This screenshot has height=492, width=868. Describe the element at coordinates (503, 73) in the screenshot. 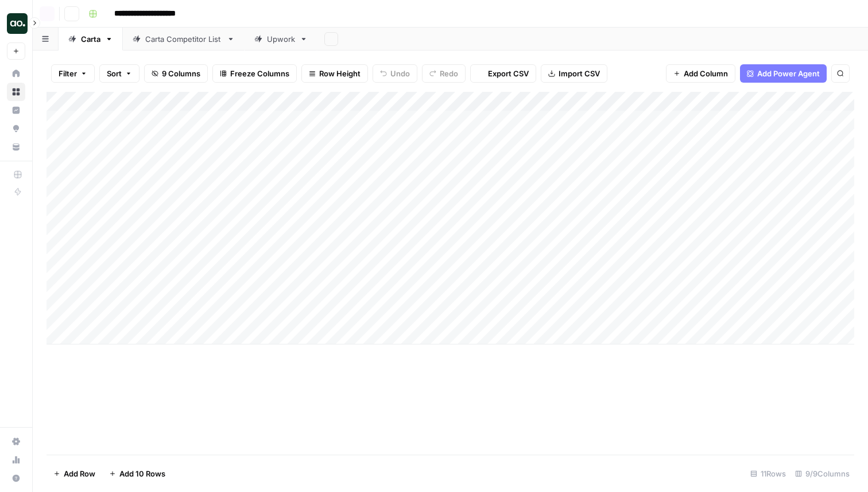

I see `button: Export CSV` at that location.